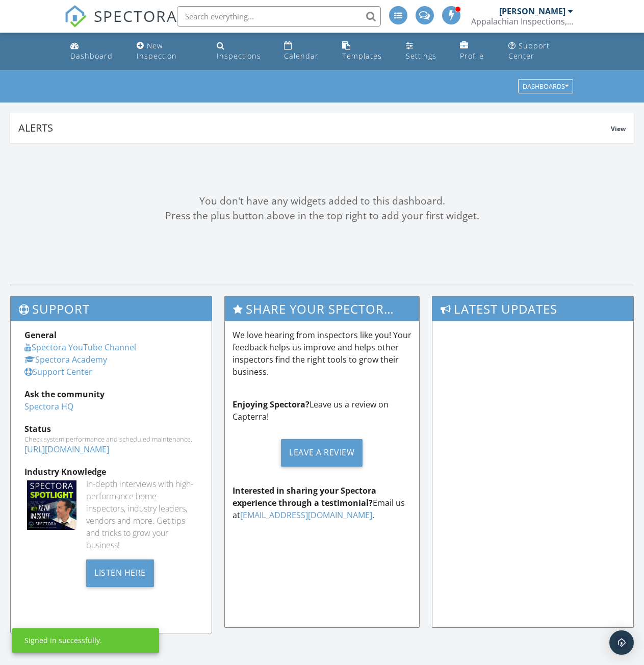 Image resolution: width=644 pixels, height=665 pixels. What do you see at coordinates (322, 452) in the screenshot?
I see `div: Leave a Review` at bounding box center [322, 452].